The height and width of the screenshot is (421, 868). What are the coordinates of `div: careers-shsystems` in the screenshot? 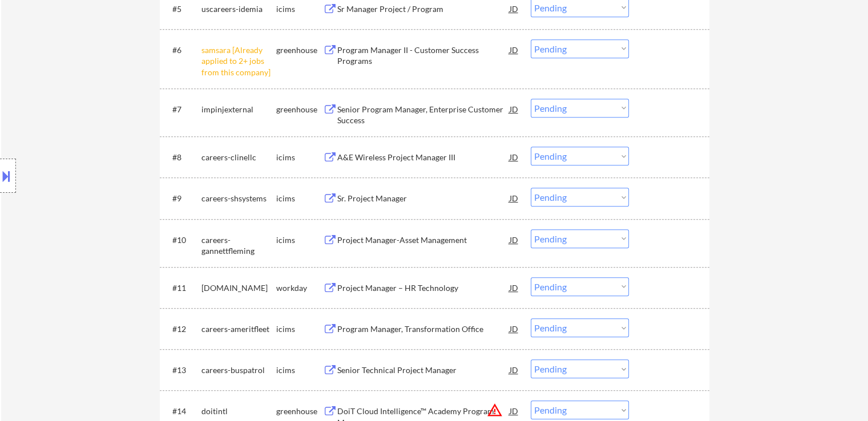 It's located at (239, 199).